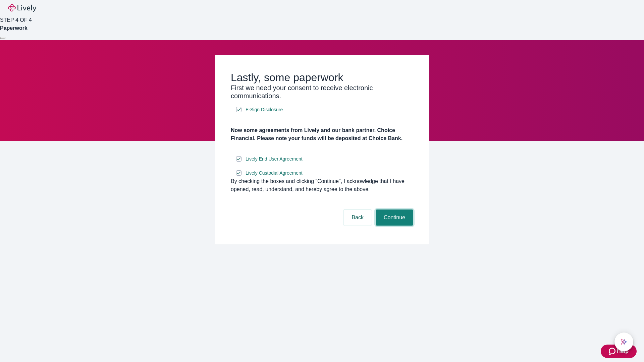 Image resolution: width=644 pixels, height=362 pixels. What do you see at coordinates (624, 342) in the screenshot?
I see `button: chat` at bounding box center [624, 342].